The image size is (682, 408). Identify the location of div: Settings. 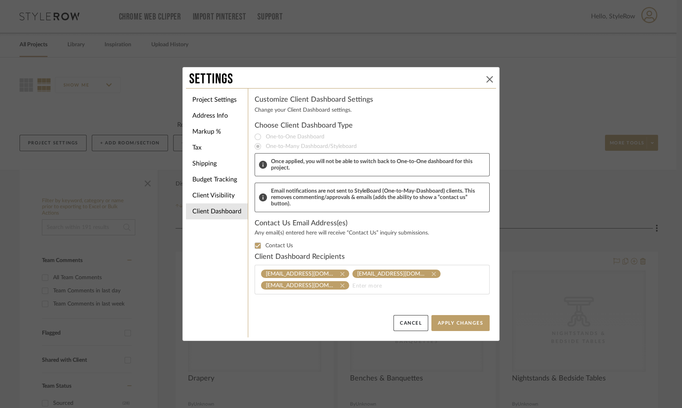
(336, 79).